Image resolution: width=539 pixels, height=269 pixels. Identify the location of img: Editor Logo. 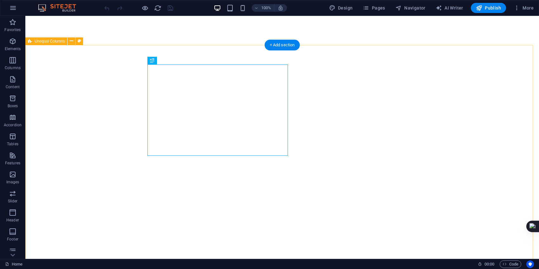
(60, 8).